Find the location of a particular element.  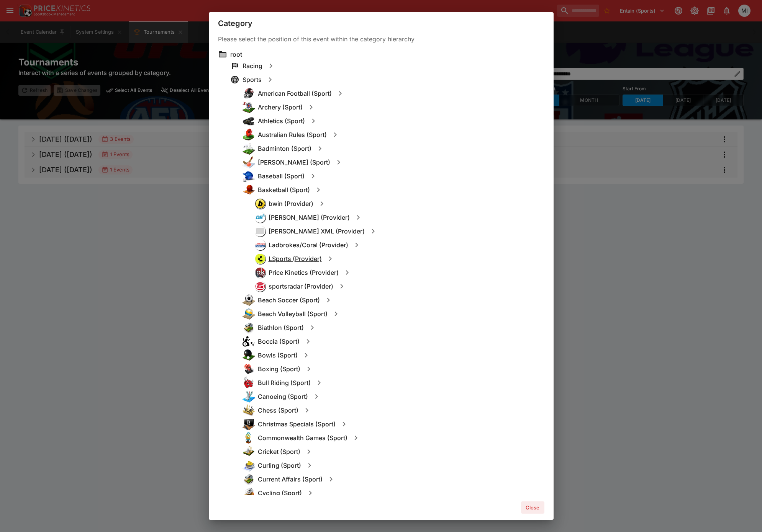

h6: Curling (Sport) is located at coordinates (280, 466).